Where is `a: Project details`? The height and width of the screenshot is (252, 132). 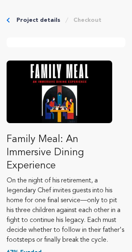 a: Project details is located at coordinates (38, 20).